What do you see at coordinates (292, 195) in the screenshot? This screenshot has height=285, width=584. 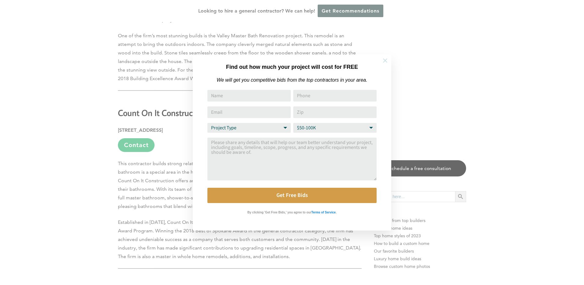 I see `button: Get Free Bids` at bounding box center [292, 195].